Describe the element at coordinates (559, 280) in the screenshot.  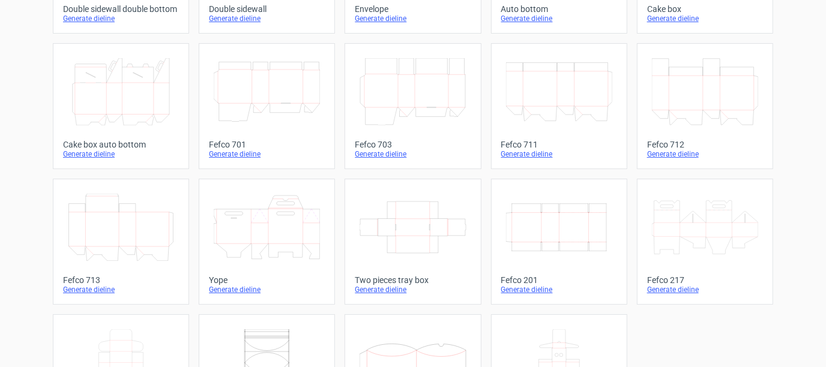
I see `div: Fefco 201` at that location.